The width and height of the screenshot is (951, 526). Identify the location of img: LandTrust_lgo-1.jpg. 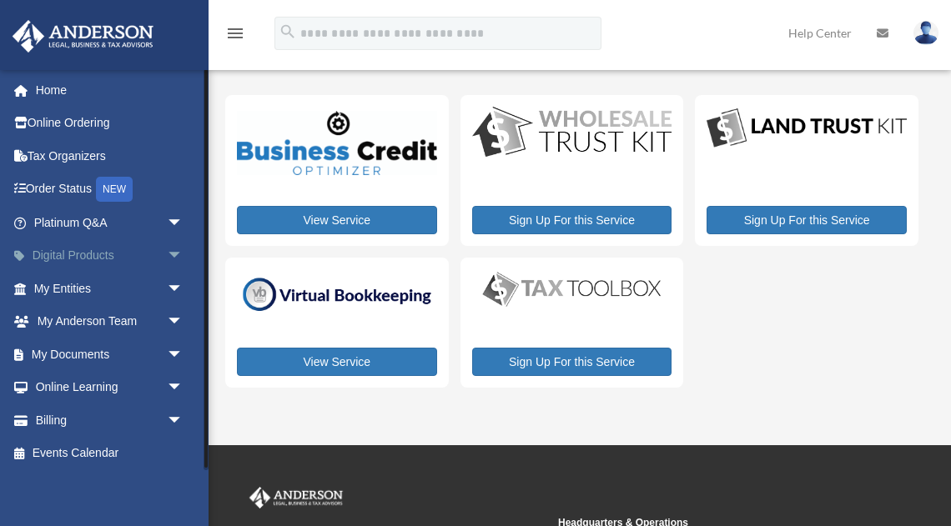
(806, 128).